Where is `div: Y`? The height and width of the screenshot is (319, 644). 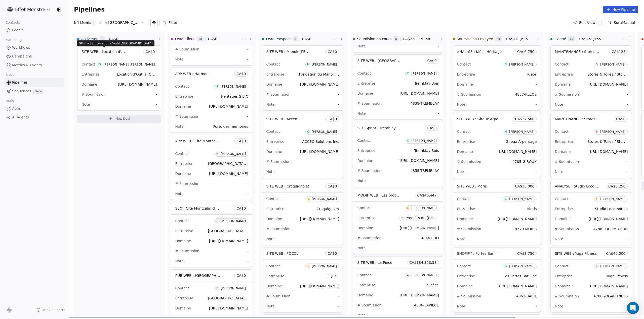
div: Y is located at coordinates (597, 199).